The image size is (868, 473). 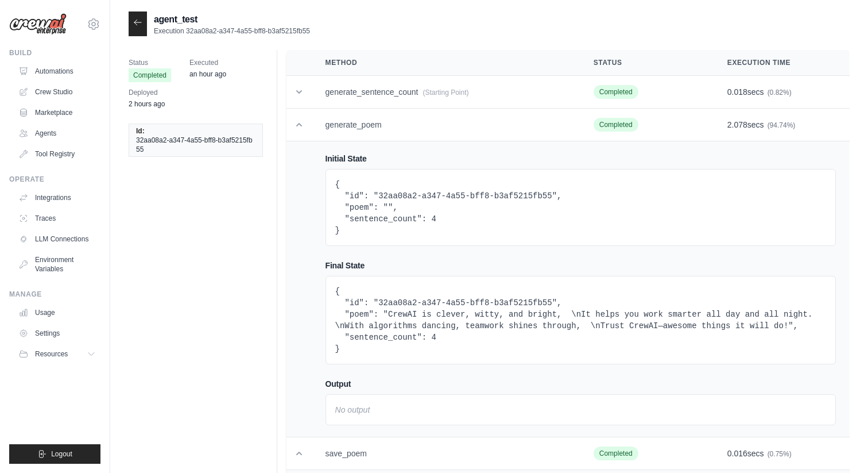 I want to click on span: Executed, so click(x=208, y=62).